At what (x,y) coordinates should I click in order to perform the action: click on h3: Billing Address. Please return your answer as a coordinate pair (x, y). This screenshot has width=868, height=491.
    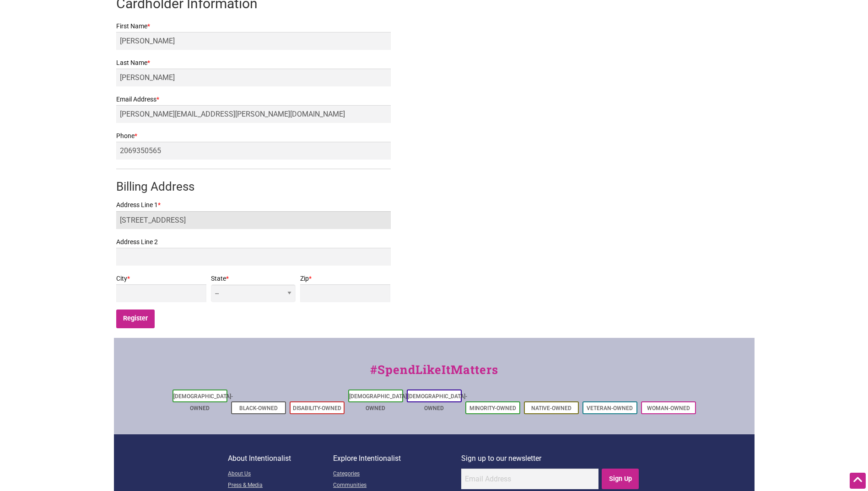
    Looking at the image, I should click on (254, 187).